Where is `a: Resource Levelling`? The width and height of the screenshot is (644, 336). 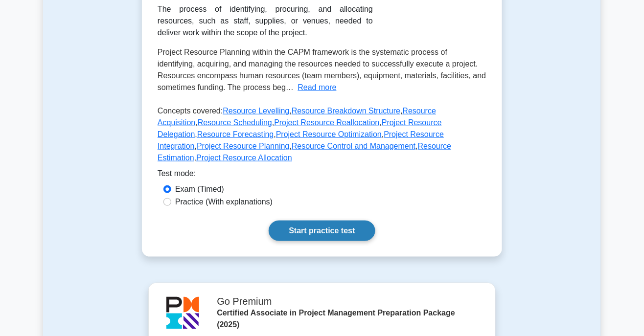 a: Resource Levelling is located at coordinates (256, 110).